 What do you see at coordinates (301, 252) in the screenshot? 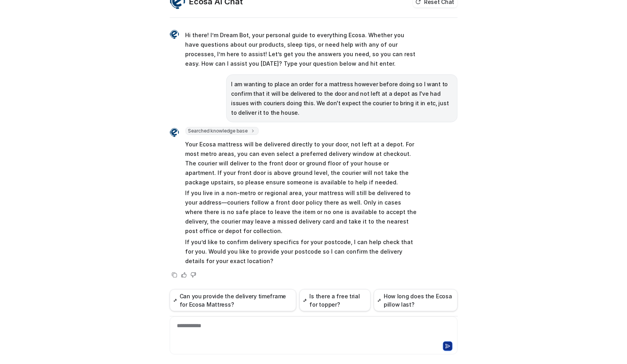
I see `p: If you’d like to confirm delivery specifics for your postcode, I can help check that for you. Wou...` at bounding box center [301, 252].